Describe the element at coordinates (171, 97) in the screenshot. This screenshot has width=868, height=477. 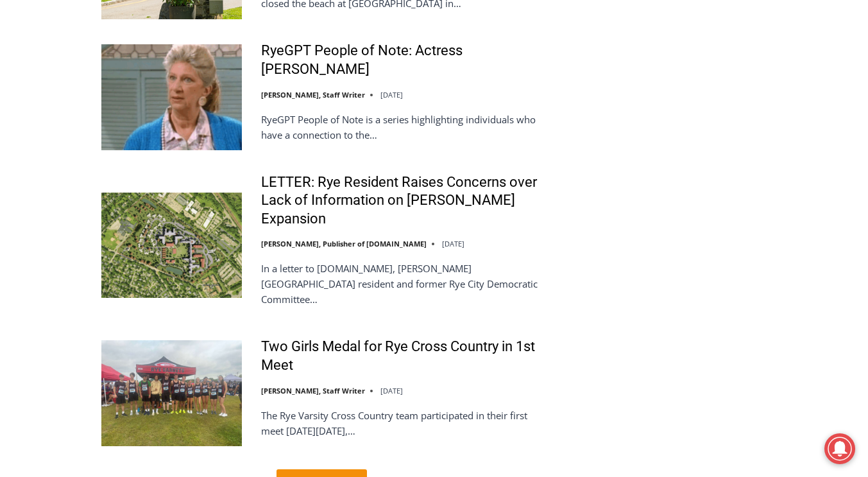
I see `img: RyeGPT People of Note: Actress Liz Sheridan` at that location.